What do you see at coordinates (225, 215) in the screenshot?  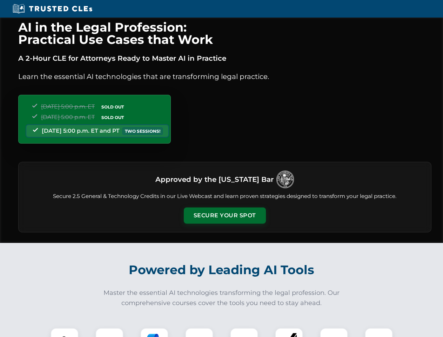 I see `button: Secure Your Spot` at bounding box center [225, 215].